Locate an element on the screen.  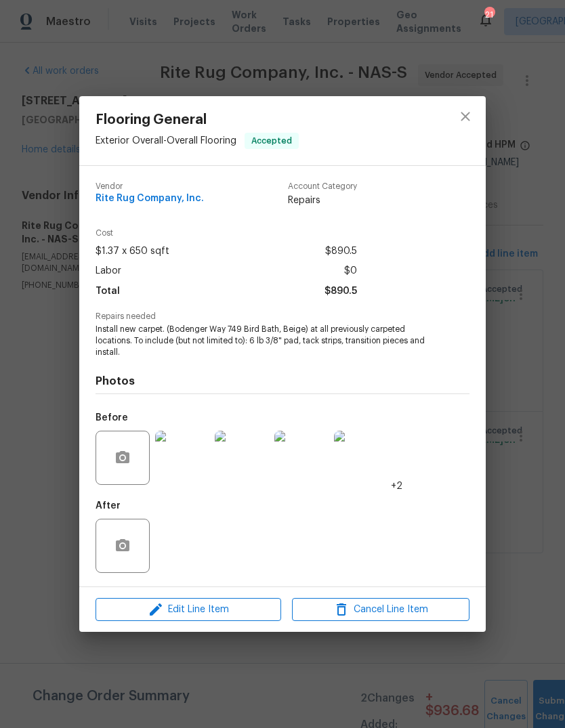
span: Cancel Line Item is located at coordinates (380, 610).